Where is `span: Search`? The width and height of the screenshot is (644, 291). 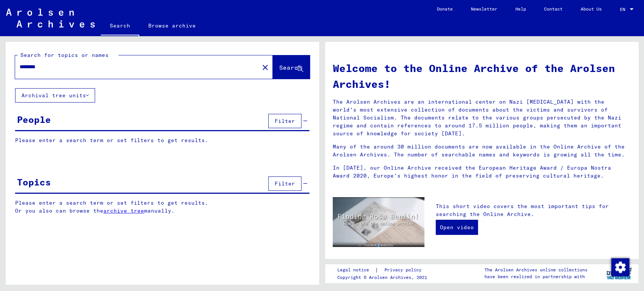
span: Search is located at coordinates (291, 67).